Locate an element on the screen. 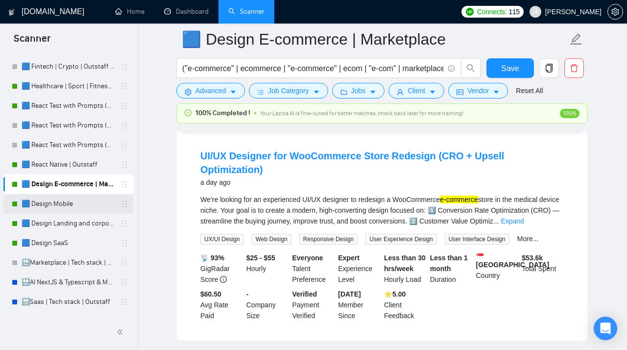 The height and width of the screenshot is (350, 627). span: idcard is located at coordinates (460, 92).